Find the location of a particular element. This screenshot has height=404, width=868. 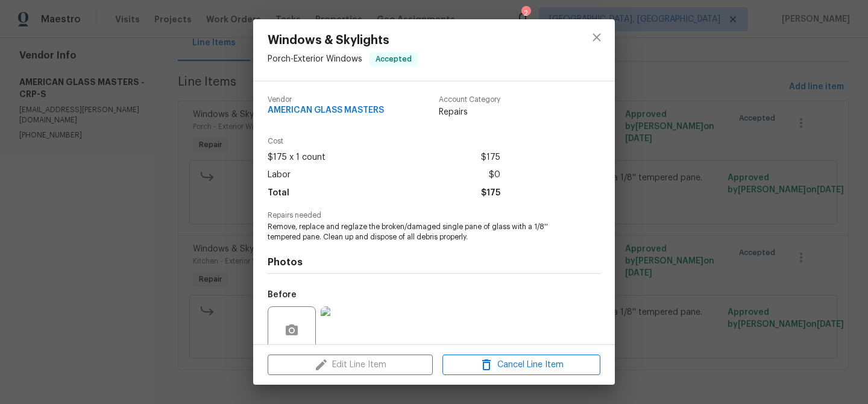

button: Cancel Line Item is located at coordinates (522, 364).